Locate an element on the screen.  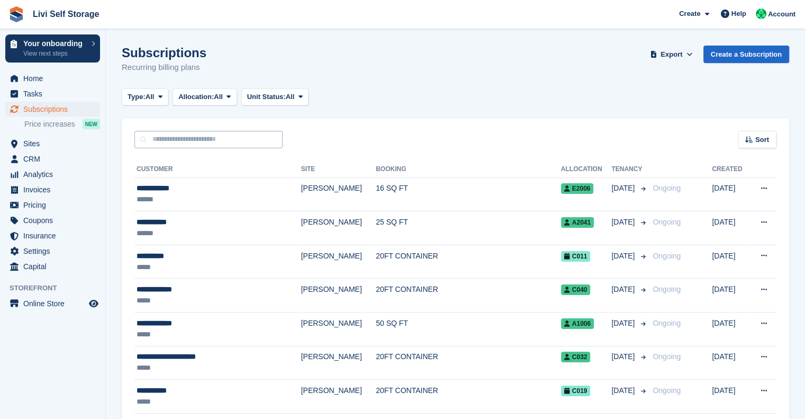
div: NEW is located at coordinates (91, 124).